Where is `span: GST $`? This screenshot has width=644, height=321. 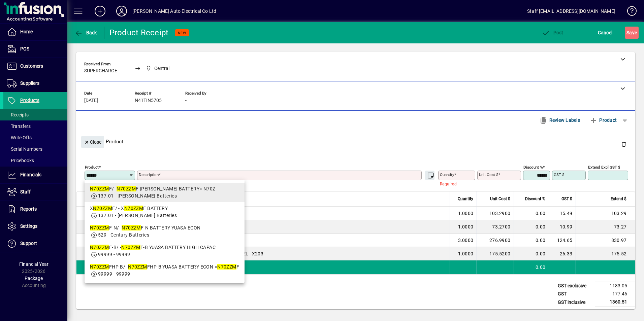
span: GST $ is located at coordinates (567, 199).